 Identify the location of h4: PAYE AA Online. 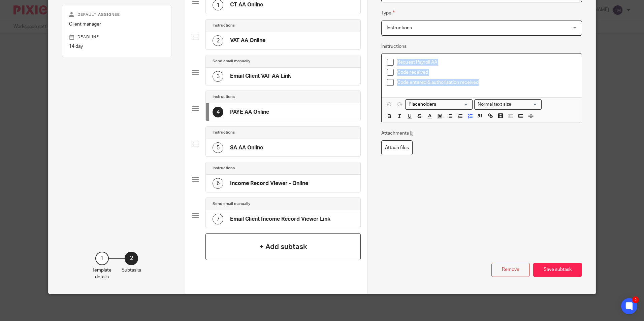
(249, 112).